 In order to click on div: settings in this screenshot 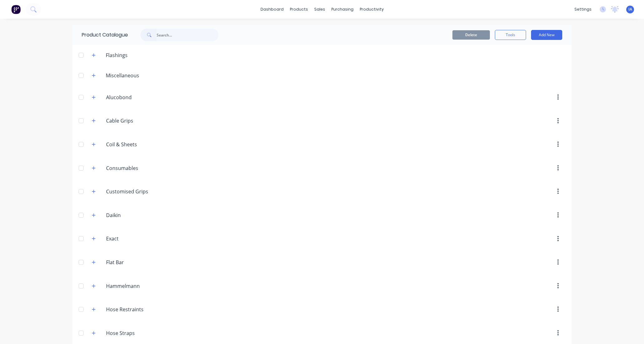, I will do `click(583, 10)`.